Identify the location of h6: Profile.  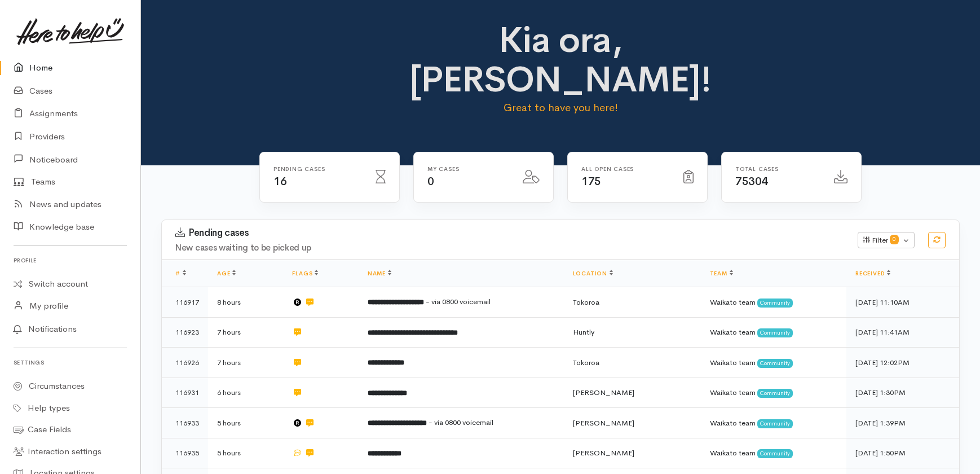
(70, 260).